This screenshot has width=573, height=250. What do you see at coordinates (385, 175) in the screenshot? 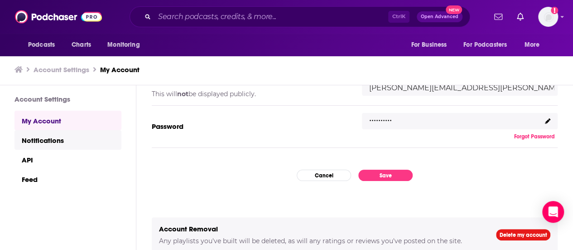
I see `button: Save` at bounding box center [385, 175].